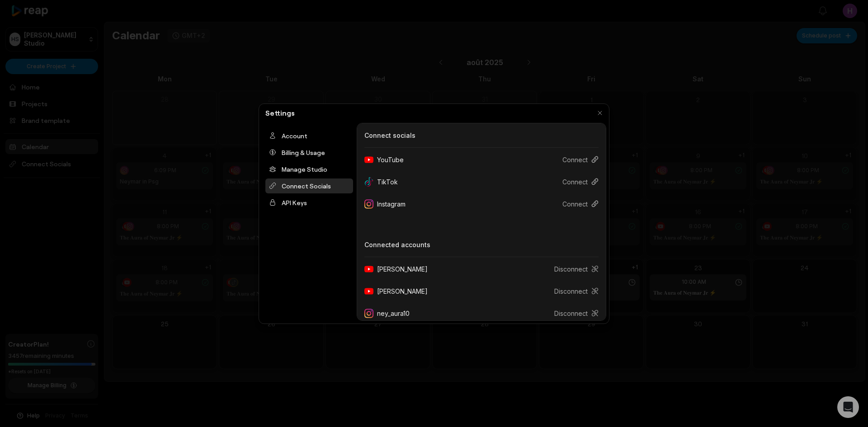  What do you see at coordinates (309, 152) in the screenshot?
I see `div: Billing & Usage` at bounding box center [309, 152].